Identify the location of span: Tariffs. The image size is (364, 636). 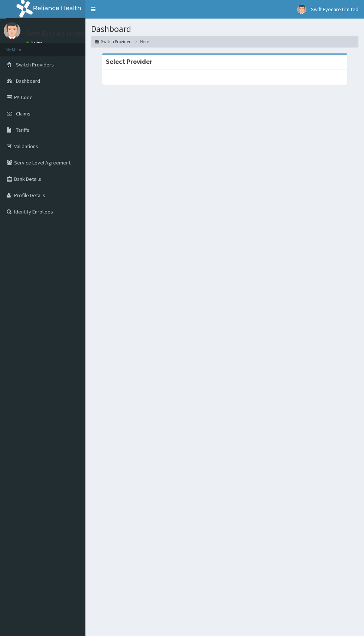
(22, 130).